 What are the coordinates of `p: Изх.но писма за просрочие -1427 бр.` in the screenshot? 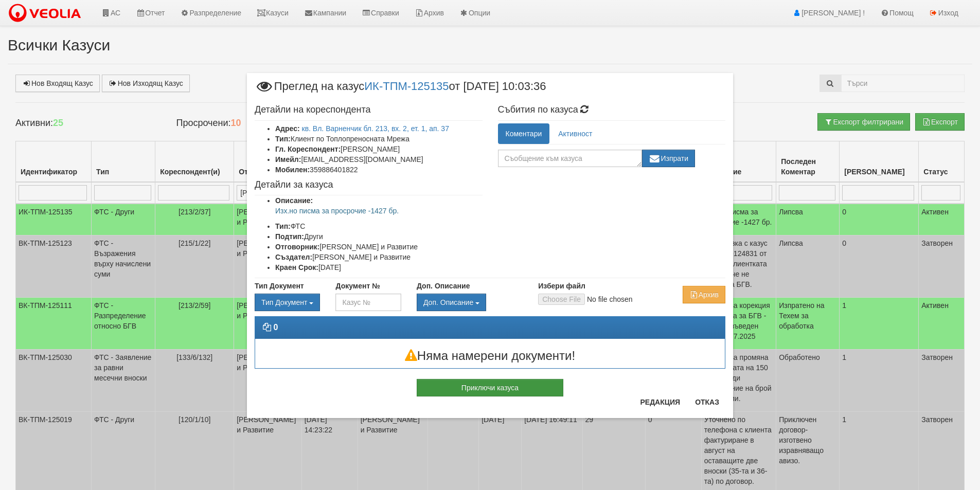 It's located at (379, 211).